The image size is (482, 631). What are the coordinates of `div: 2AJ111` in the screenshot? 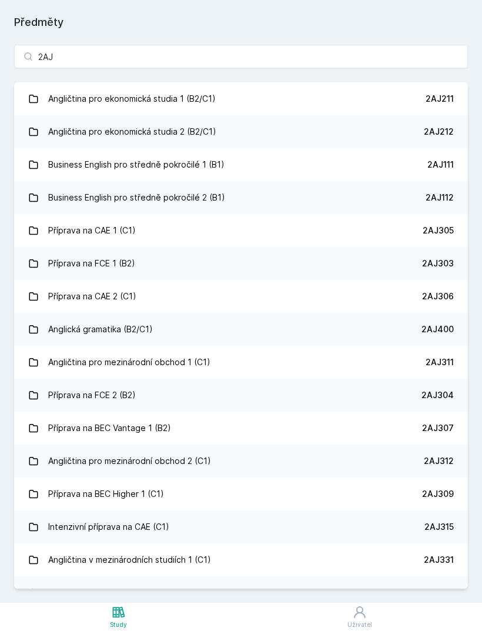 It's located at (441, 165).